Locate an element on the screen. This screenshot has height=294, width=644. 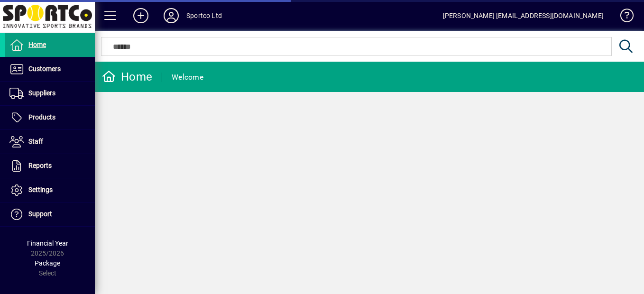
span: Customers is located at coordinates (45, 69).